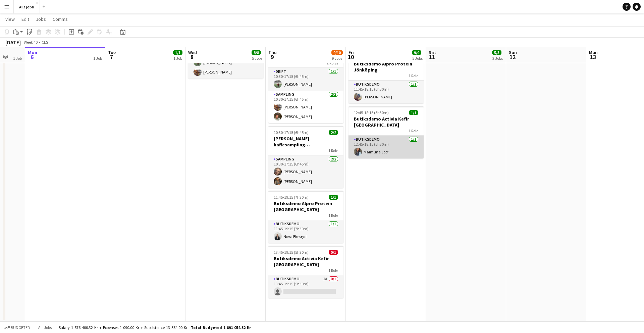 This screenshot has height=333, width=644. What do you see at coordinates (306, 286) in the screenshot?
I see `app-card-role: Butiksdemo2A0/113:45-19:15 (5h30m)` at bounding box center [306, 286].